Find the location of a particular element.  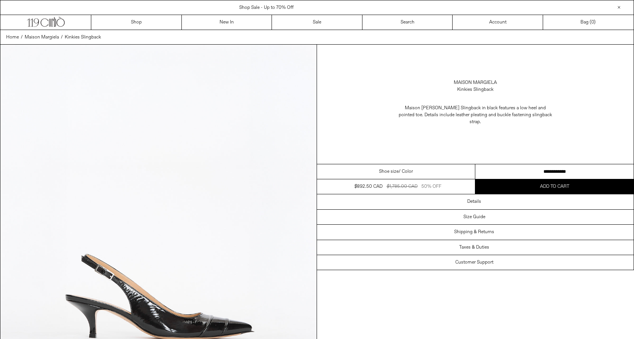

a: Account is located at coordinates (498, 22).